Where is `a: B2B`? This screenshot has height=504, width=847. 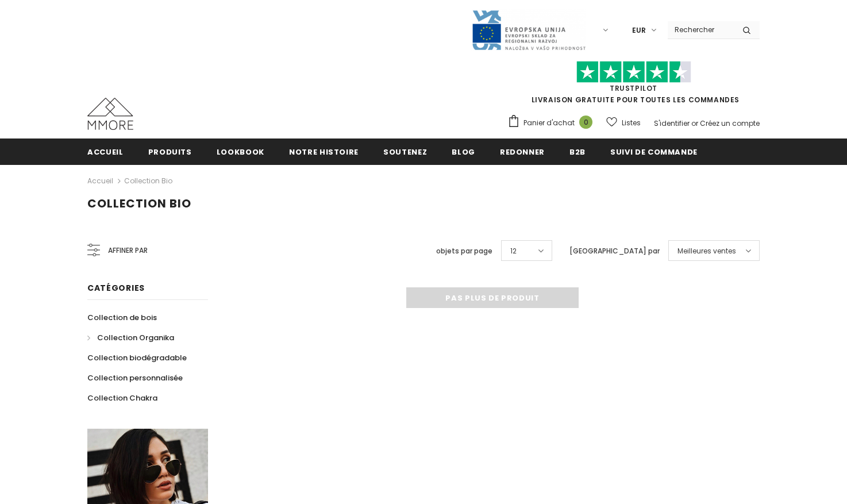
a: B2B is located at coordinates (578, 151).